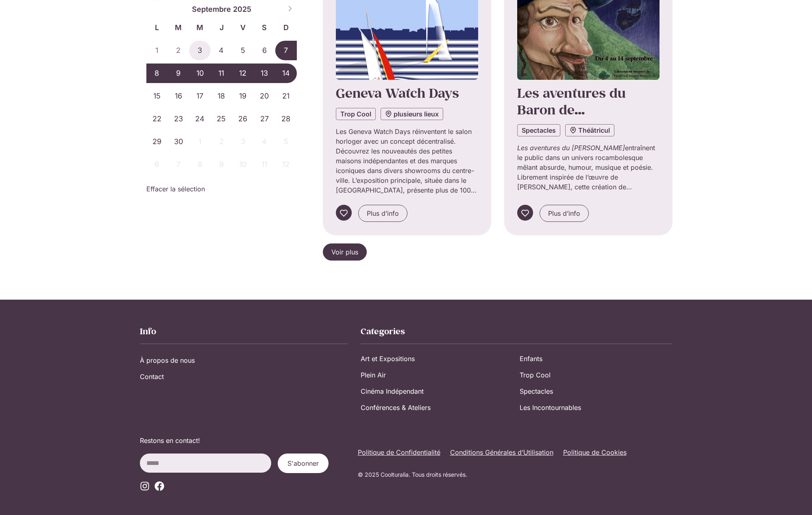 The image size is (812, 515). Describe the element at coordinates (264, 142) in the screenshot. I see `span: Octobre 4, 2025` at that location.